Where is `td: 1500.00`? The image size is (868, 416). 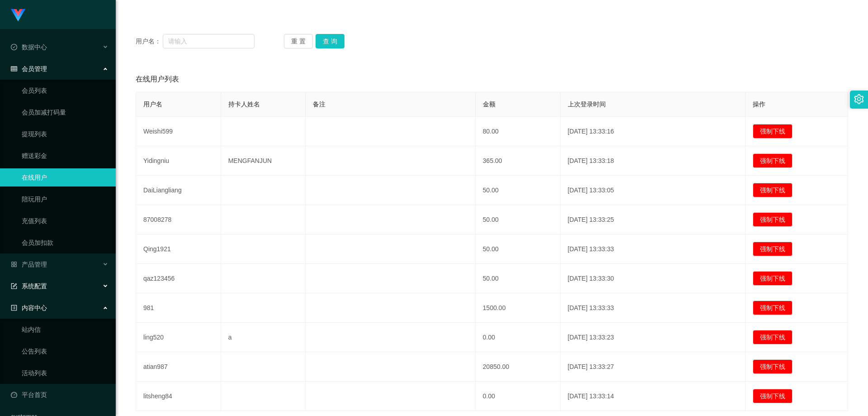
td: 1500.00 is located at coordinates (518, 308).